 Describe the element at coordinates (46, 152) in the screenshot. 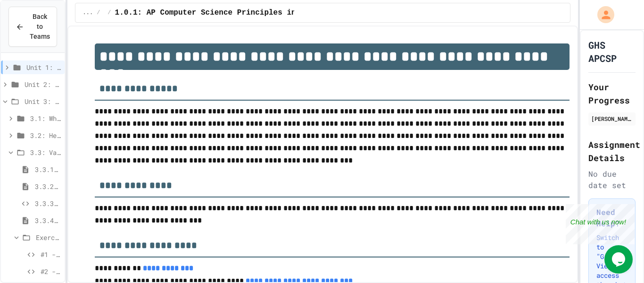

I see `span: 3.3: Variables and Data Types` at that location.